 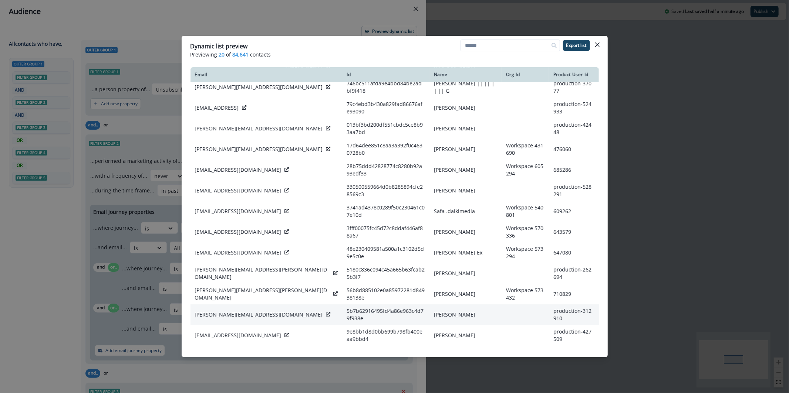 I want to click on td: 476060, so click(x=573, y=149).